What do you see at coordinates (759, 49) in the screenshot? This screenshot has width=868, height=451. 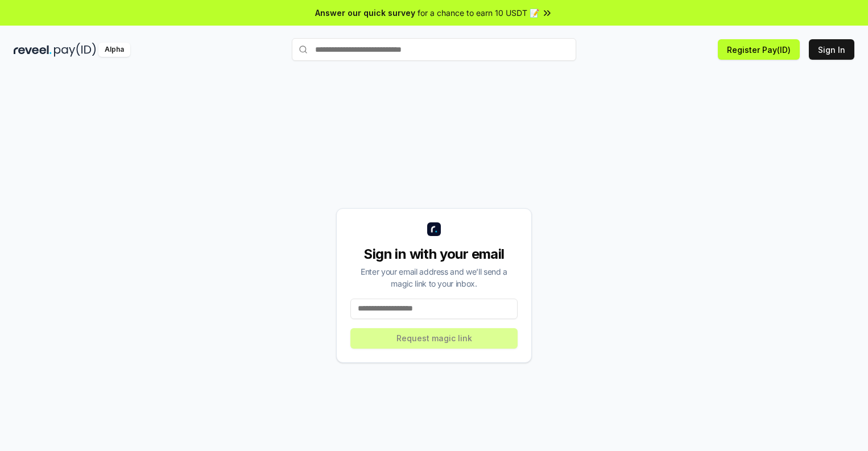 I see `button: Register Pay(ID)` at bounding box center [759, 49].